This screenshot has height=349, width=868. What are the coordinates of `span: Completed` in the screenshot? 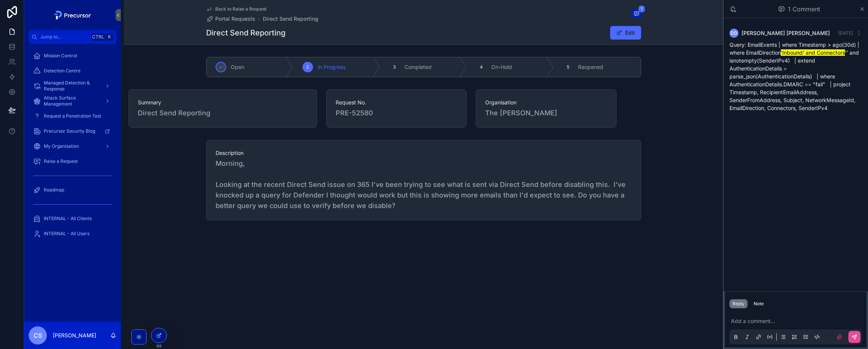 It's located at (418, 67).